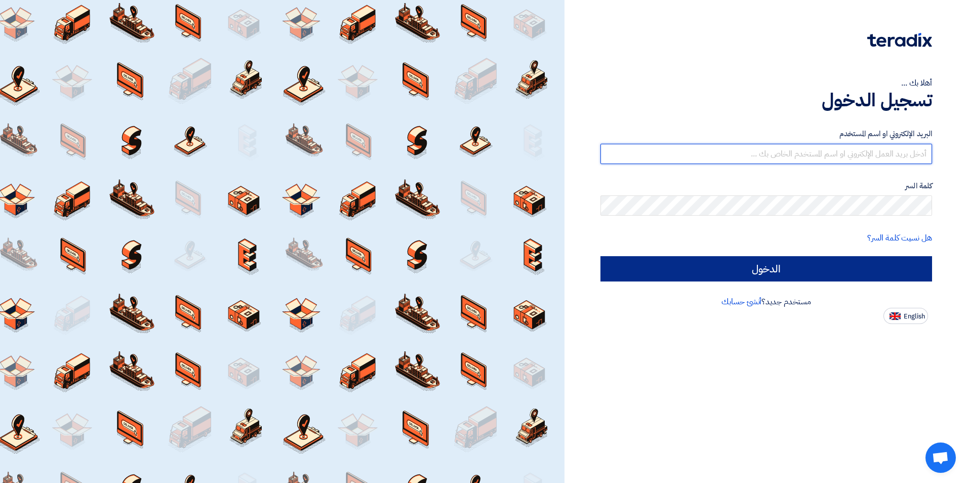 The image size is (968, 483). I want to click on img: en-US.png, so click(895, 316).